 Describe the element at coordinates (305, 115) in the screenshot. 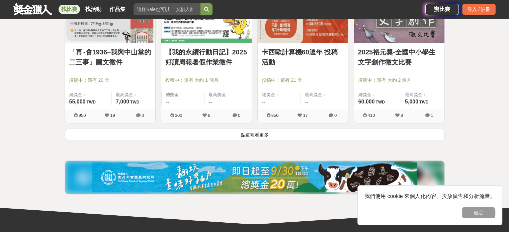

I see `span: 17` at that location.